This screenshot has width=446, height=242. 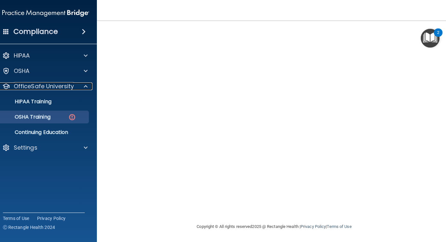 I want to click on span: Ⓒ Rectangle Health 2024, so click(x=29, y=227).